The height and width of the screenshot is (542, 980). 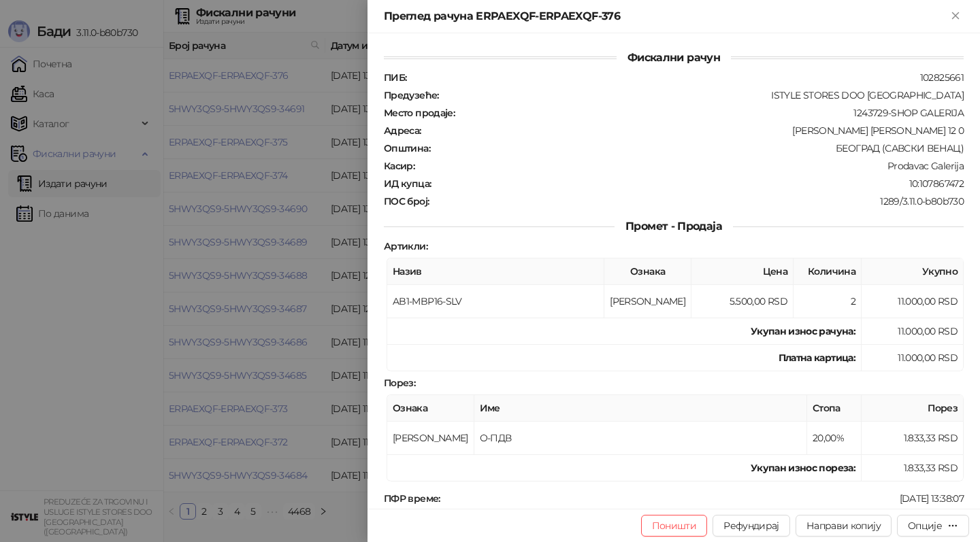 What do you see at coordinates (399, 166) in the screenshot?
I see `strong: Касир :` at bounding box center [399, 166].